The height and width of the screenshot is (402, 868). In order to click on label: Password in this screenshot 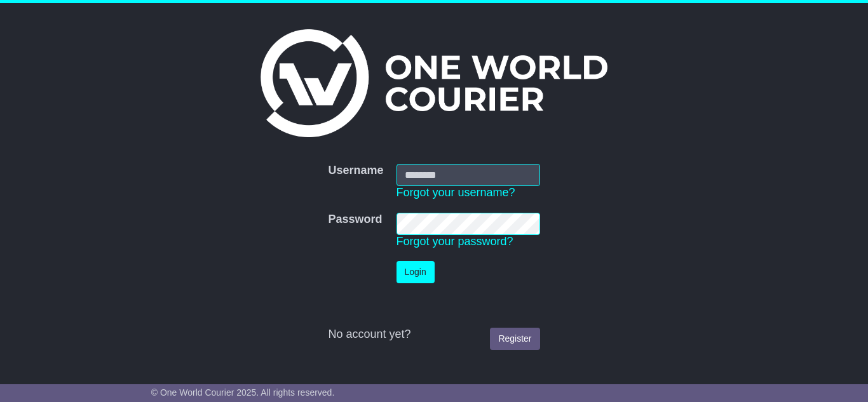, I will do `click(355, 220)`.